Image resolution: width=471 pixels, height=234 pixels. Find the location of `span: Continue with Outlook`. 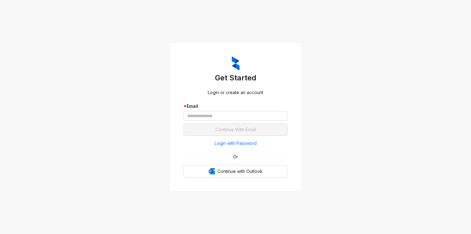

span: Continue with Outlook is located at coordinates (240, 171).